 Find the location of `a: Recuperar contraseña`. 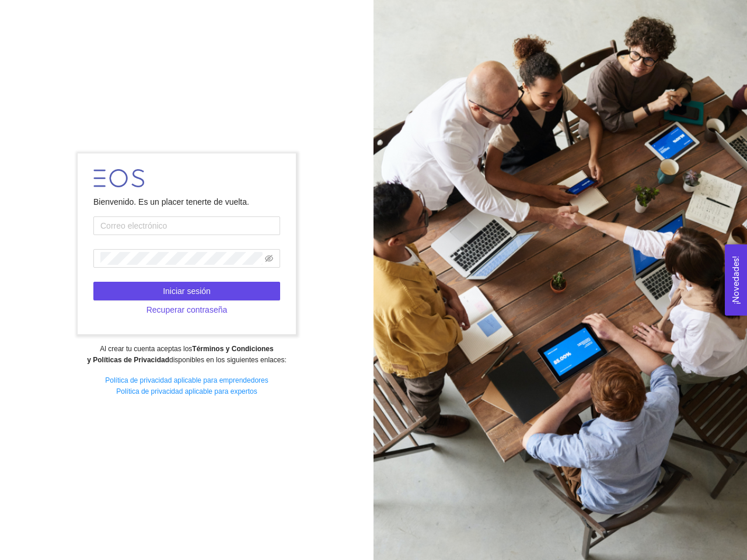

a: Recuperar contraseña is located at coordinates (187, 310).